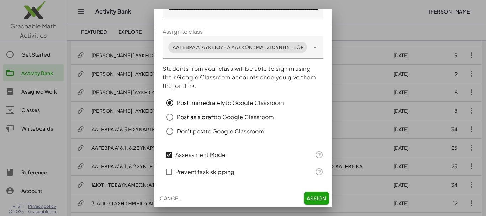 Image resolution: width=486 pixels, height=216 pixels. Describe the element at coordinates (201, 102) in the screenshot. I see `span: Post immediately` at that location.